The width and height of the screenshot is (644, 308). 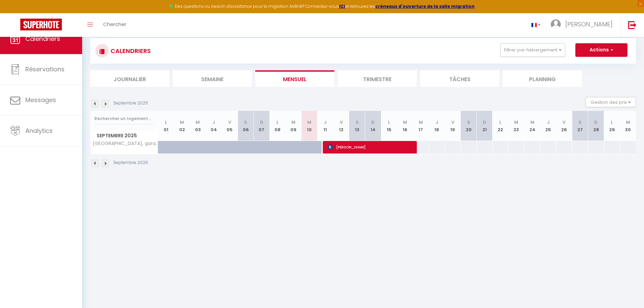 I want to click on button: Gestion des prix, so click(x=611, y=102).